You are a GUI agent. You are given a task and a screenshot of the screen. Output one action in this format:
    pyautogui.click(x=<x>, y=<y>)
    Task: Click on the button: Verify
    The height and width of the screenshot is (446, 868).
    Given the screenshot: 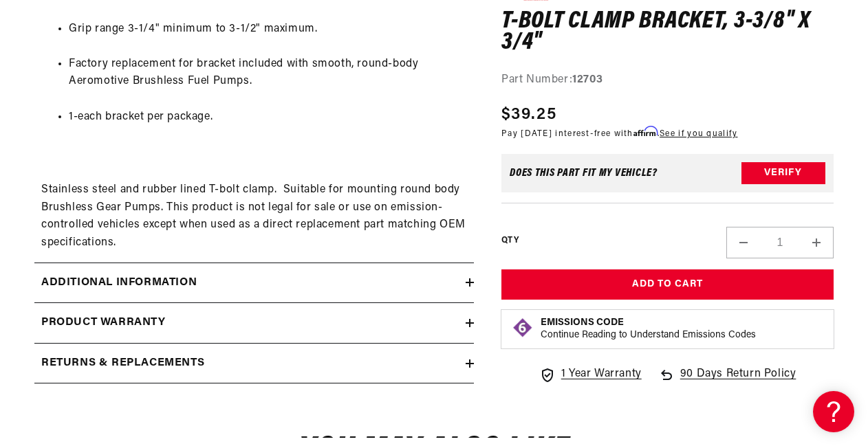 What is the action you would take?
    pyautogui.click(x=784, y=173)
    